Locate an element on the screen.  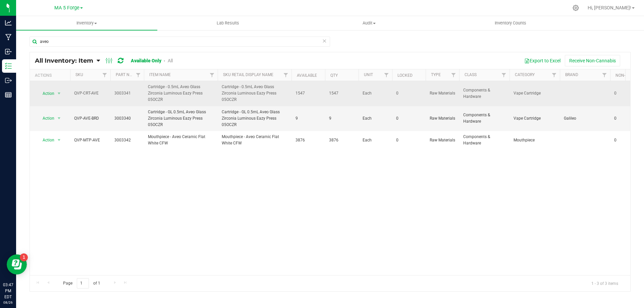
p: 08/26 is located at coordinates (8, 302).